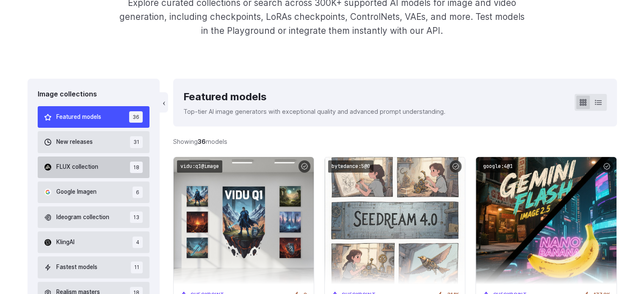  Describe the element at coordinates (201, 141) in the screenshot. I see `strong: 36` at that location.